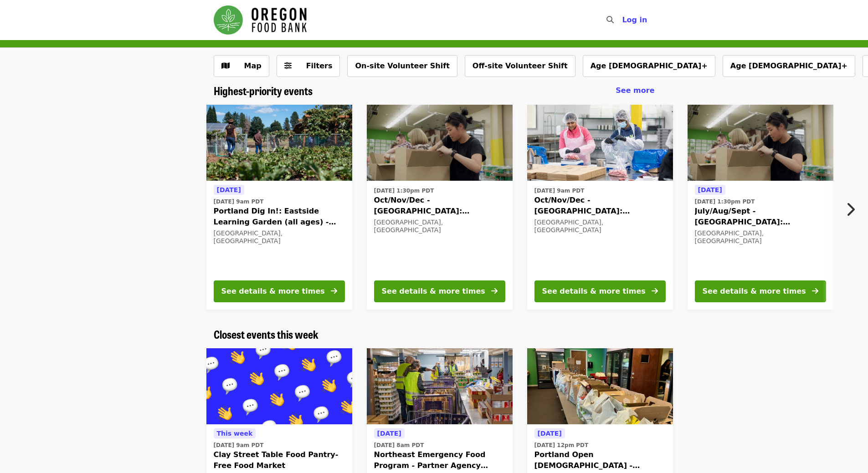  Describe the element at coordinates (235, 433) in the screenshot. I see `span: This week` at that location.